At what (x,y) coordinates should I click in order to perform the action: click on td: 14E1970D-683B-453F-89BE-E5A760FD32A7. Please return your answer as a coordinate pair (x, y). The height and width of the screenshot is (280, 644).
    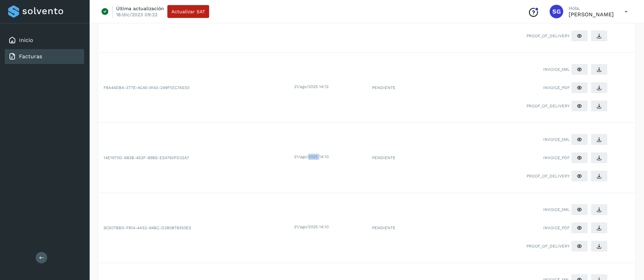
    Looking at the image, I should click on (195, 158).